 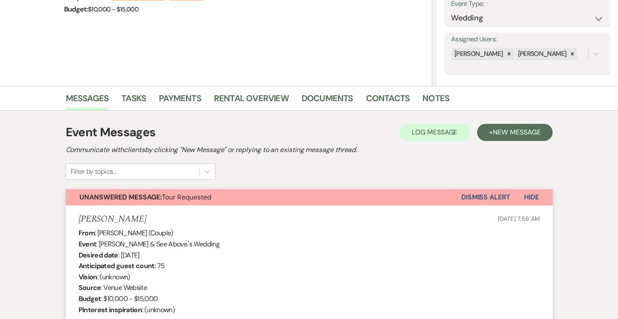 I want to click on span: New Message, so click(x=516, y=132).